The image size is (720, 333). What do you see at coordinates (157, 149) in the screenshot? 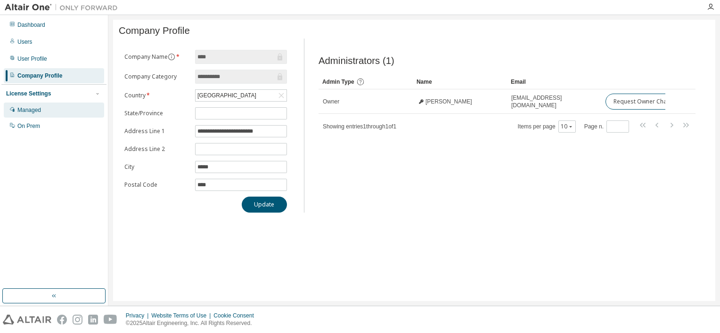
I see `label: Address Line 2` at bounding box center [157, 149].